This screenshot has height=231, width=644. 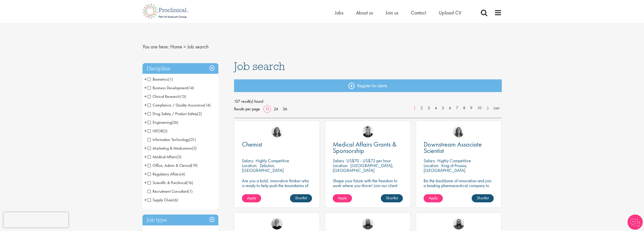 What do you see at coordinates (190, 183) in the screenshot?
I see `span: (16)` at bounding box center [190, 183].